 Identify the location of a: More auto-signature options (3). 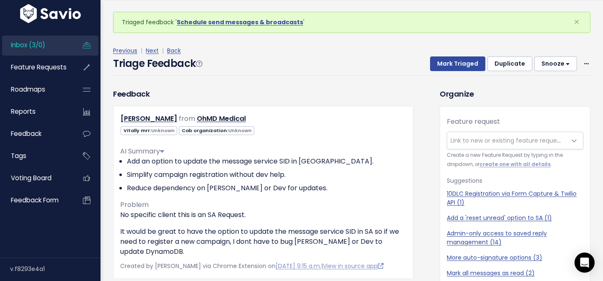
(515, 258).